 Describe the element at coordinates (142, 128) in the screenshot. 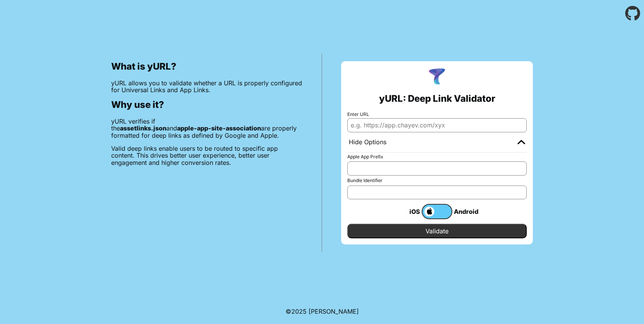

I see `b: assetlinks.json` at that location.